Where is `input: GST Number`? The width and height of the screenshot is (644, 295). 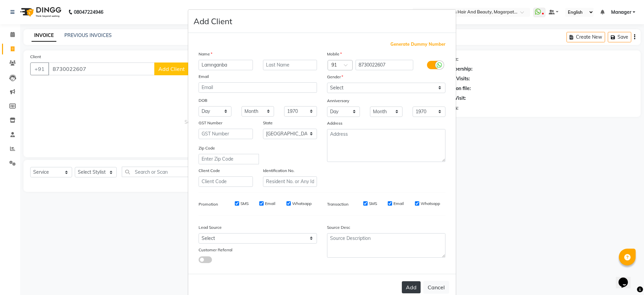 input: GST Number is located at coordinates (226, 134).